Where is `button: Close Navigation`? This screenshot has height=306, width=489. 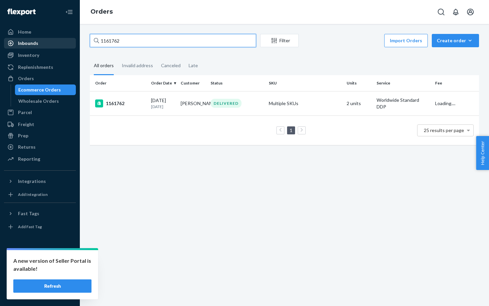
button: Close Navigation is located at coordinates (69, 12).